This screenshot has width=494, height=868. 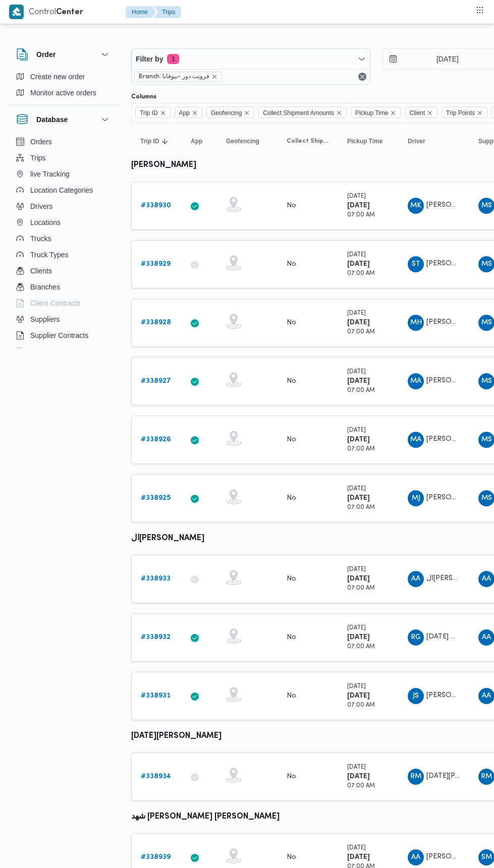 I want to click on button: Remove Geofencing from selection in this group, so click(x=247, y=113).